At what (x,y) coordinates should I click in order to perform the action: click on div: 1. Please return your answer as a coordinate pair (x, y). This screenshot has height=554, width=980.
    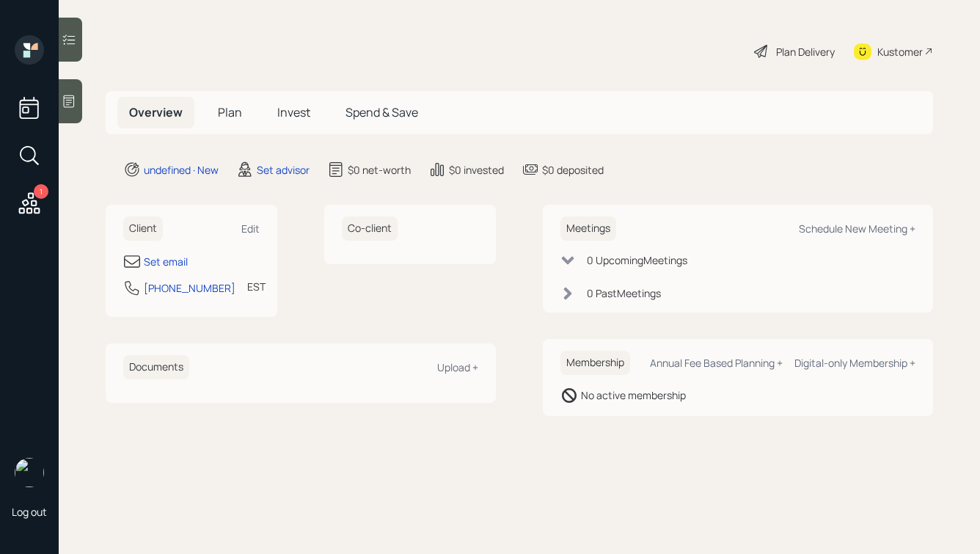
    Looking at the image, I should click on (41, 192).